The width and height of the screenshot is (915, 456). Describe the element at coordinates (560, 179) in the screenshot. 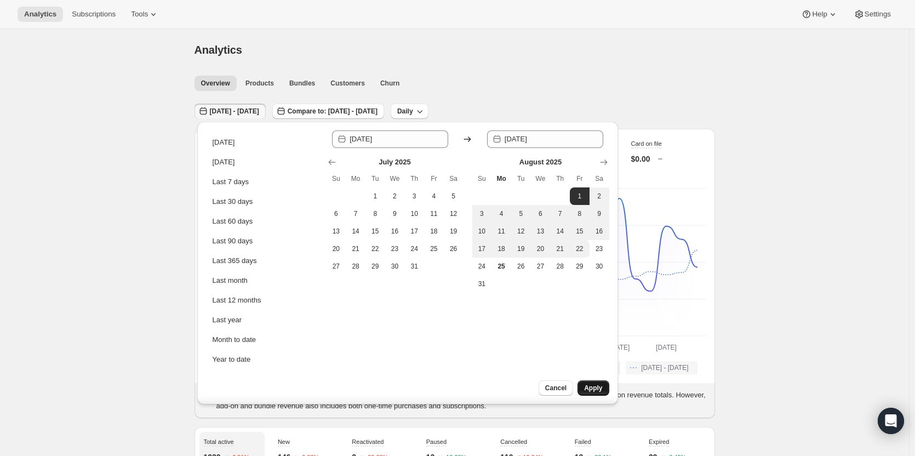

I see `th: Thursday` at that location.